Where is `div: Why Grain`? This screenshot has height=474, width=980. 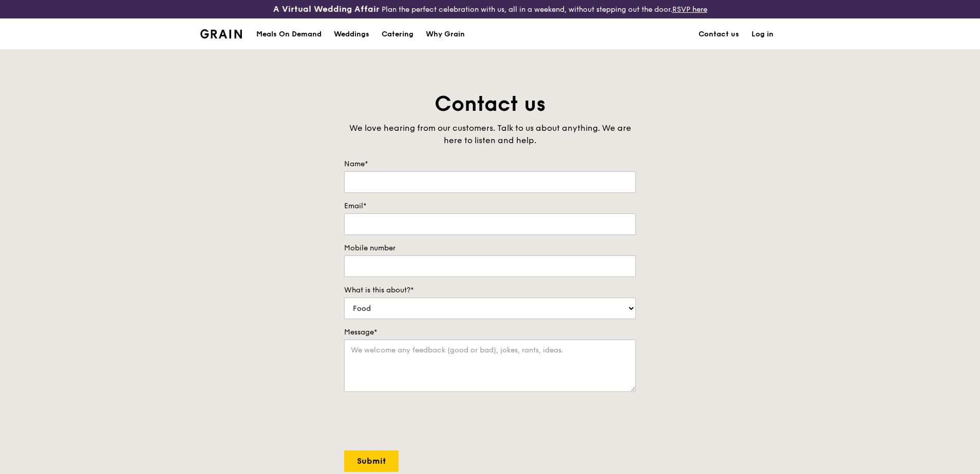
div: Why Grain is located at coordinates (445, 34).